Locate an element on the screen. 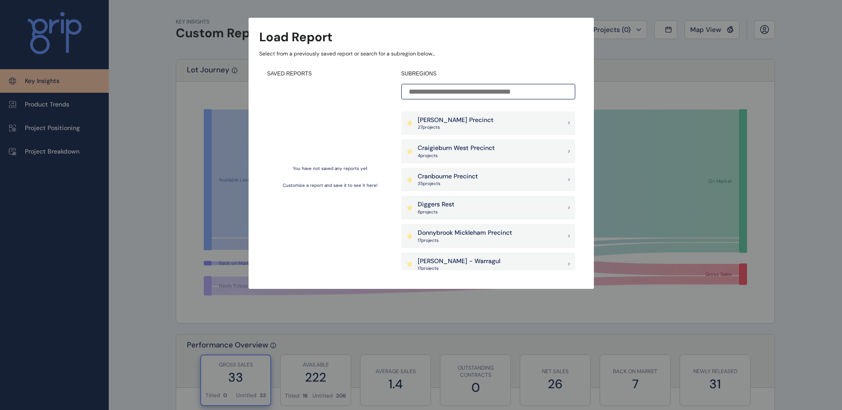 This screenshot has height=410, width=842. p: 4 project s is located at coordinates (456, 156).